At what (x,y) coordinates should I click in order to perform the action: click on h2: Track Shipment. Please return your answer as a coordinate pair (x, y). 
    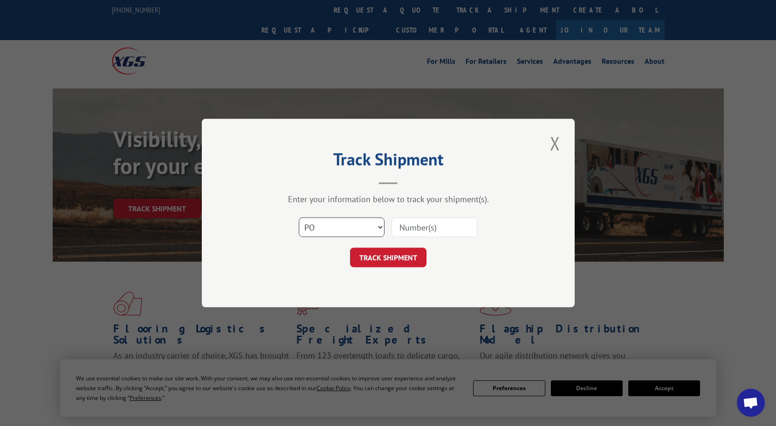
    Looking at the image, I should click on (388, 162).